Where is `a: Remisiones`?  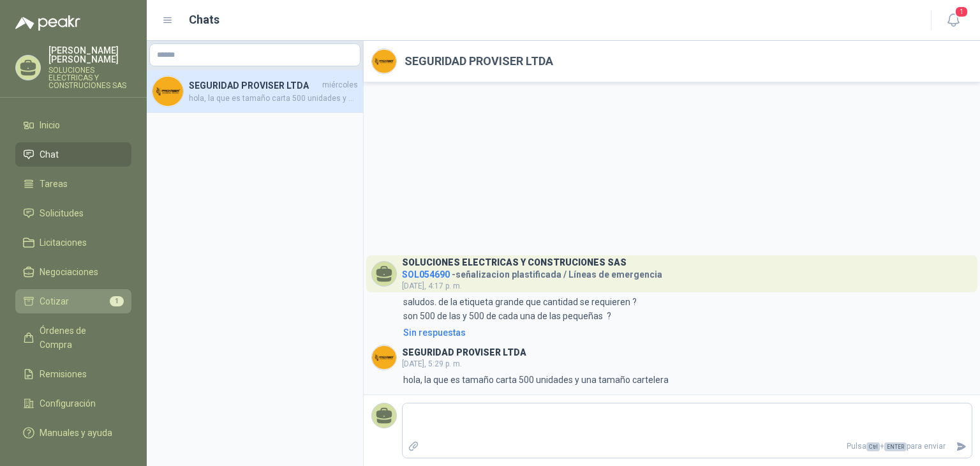 a: Remisiones is located at coordinates (73, 374).